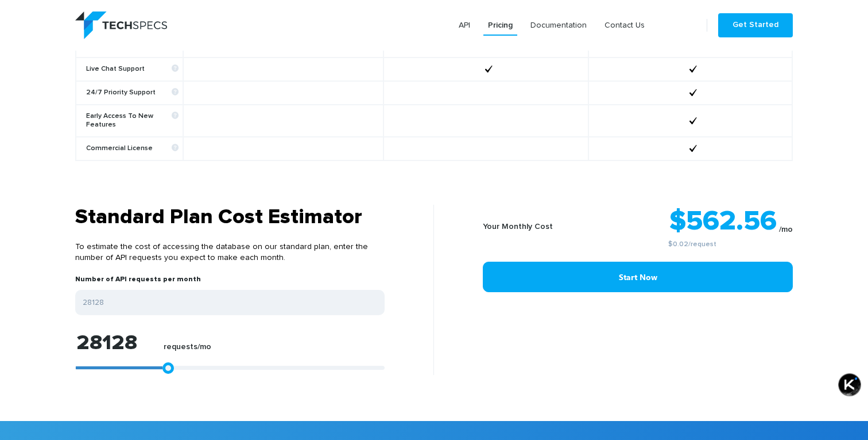 The width and height of the screenshot is (868, 440). What do you see at coordinates (786, 229) in the screenshot?
I see `sub: /mo` at bounding box center [786, 229].